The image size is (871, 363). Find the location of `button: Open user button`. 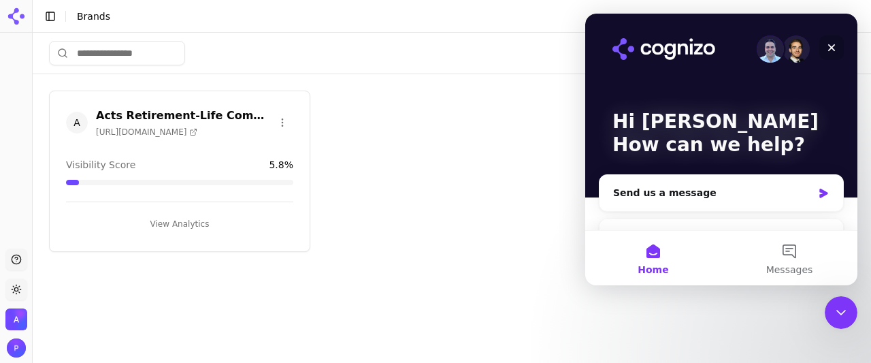

button: Open user button is located at coordinates (16, 348).